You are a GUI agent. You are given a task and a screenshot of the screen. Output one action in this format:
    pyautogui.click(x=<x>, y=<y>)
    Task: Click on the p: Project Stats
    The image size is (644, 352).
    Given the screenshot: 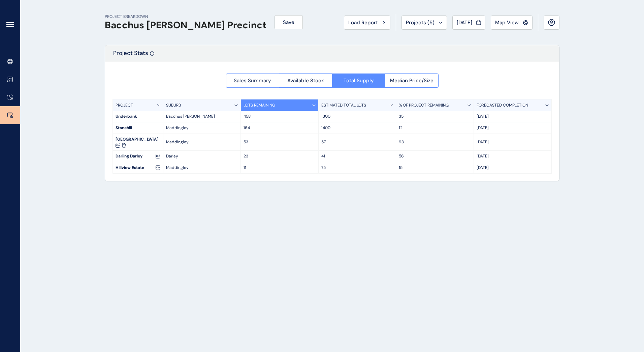 What is the action you would take?
    pyautogui.click(x=131, y=55)
    